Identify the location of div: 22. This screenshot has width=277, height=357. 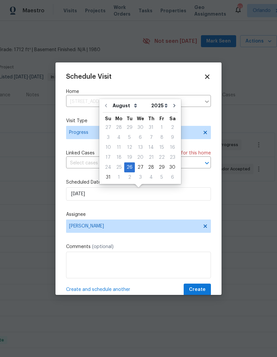
(162, 157).